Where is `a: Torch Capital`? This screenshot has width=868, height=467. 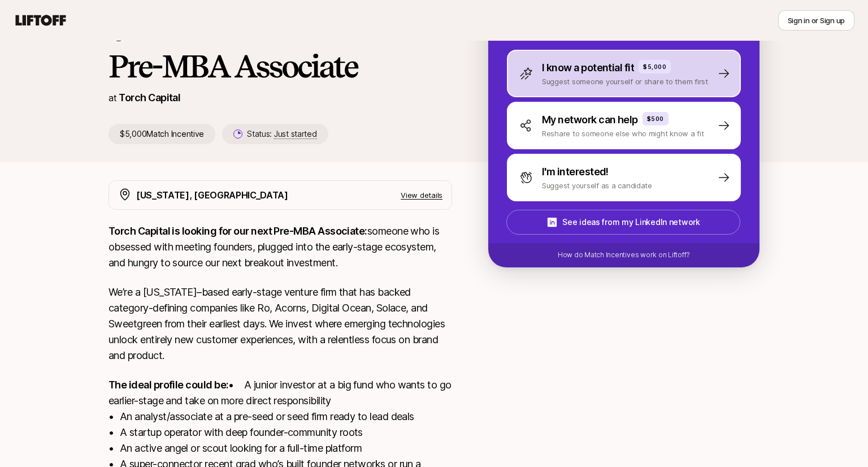
a: Torch Capital is located at coordinates (150, 97).